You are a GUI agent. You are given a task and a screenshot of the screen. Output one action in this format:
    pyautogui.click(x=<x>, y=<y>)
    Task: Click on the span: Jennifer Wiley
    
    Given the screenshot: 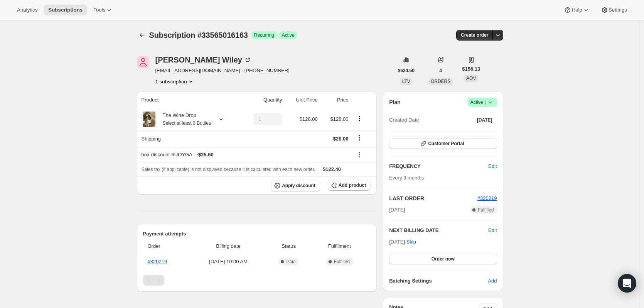 What is the action you would take?
    pyautogui.click(x=143, y=62)
    